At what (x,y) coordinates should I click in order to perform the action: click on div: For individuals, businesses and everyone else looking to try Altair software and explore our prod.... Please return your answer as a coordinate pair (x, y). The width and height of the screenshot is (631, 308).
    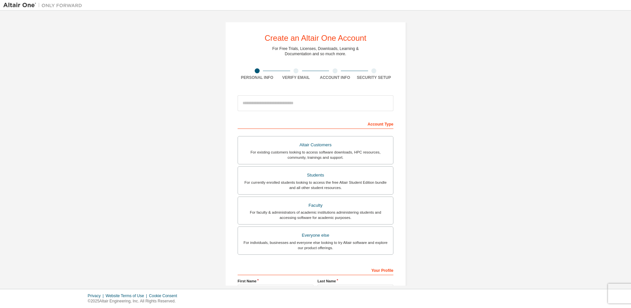
    Looking at the image, I should click on (316, 245).